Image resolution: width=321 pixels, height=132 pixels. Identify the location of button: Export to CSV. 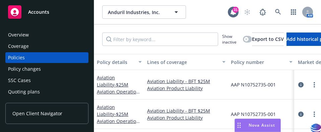
(267, 39).